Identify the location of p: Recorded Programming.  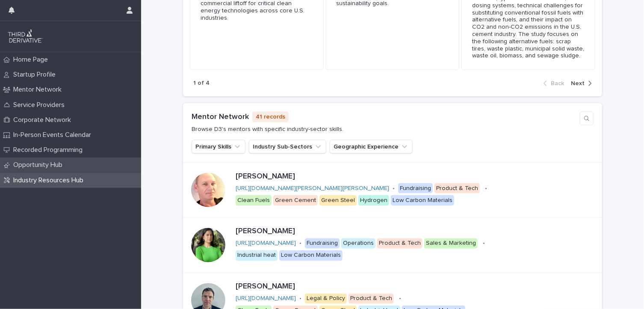
(50, 150).